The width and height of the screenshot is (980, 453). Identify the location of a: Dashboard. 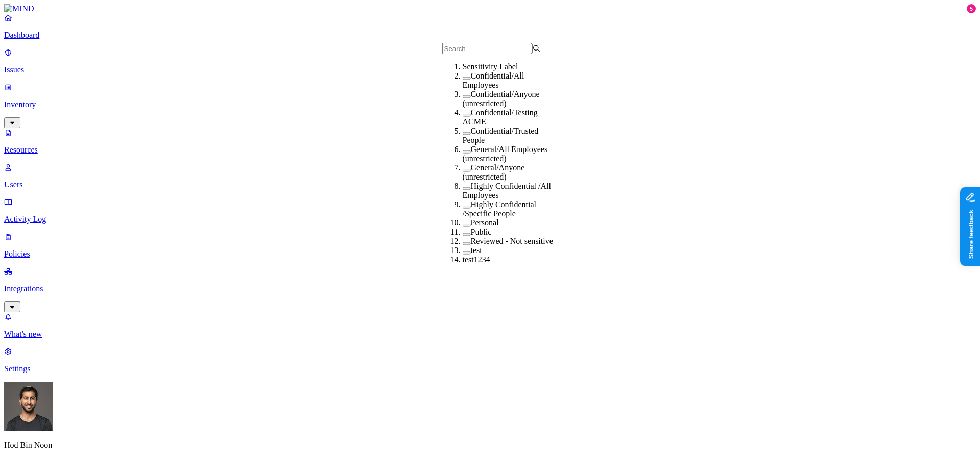
(490, 27).